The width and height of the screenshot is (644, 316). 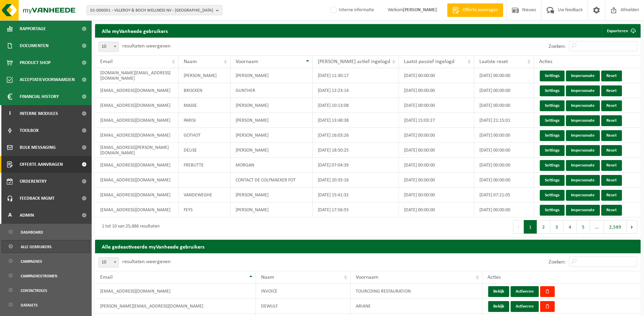 I want to click on td: MASSE, so click(x=204, y=106).